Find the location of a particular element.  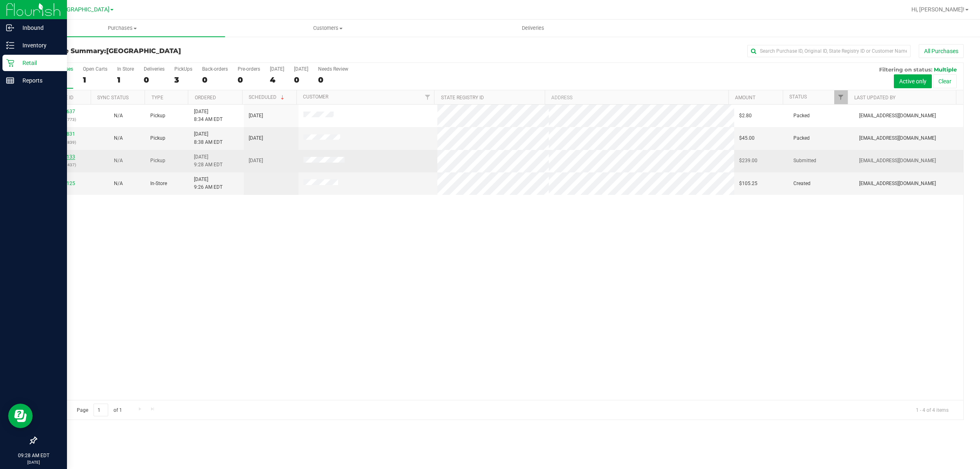

div: 3 is located at coordinates (183, 80).